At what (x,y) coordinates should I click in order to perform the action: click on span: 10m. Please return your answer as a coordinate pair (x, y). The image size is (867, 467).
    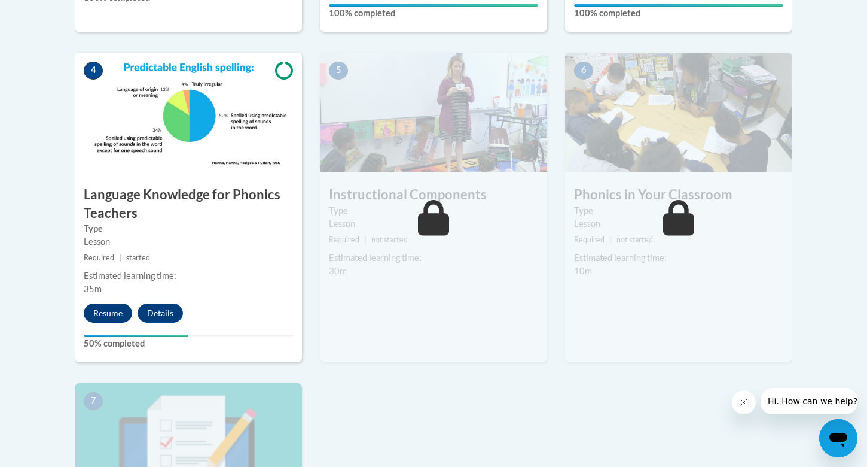
    Looking at the image, I should click on (583, 270).